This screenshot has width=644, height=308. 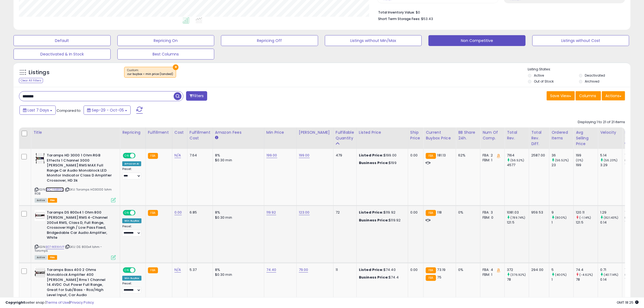 I want to click on div: Current Buybox Price, so click(x=439, y=135).